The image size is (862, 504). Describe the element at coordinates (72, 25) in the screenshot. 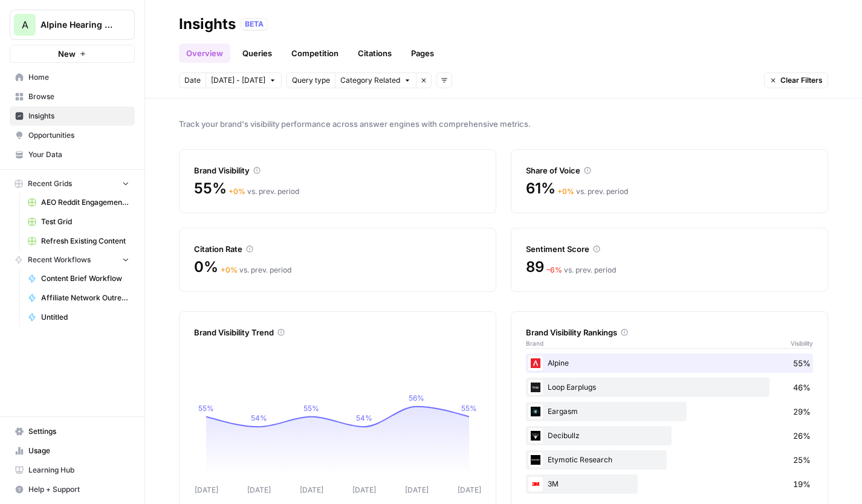

I see `button: Workspace: Alpine Hearing Protection` at that location.